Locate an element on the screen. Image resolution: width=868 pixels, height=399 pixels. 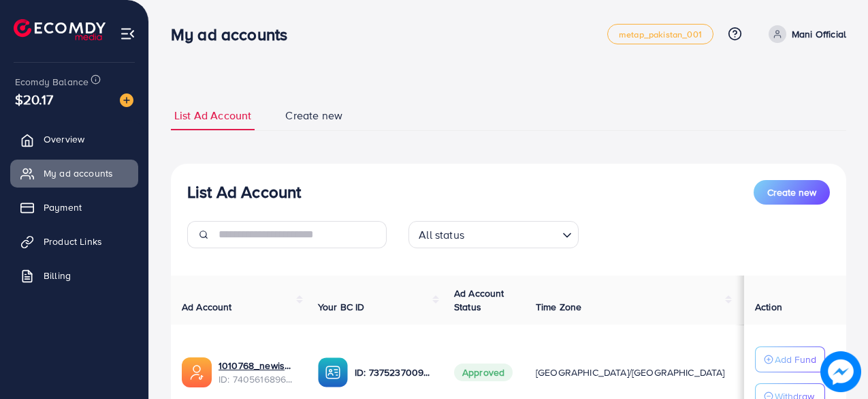
span: All status is located at coordinates (441, 234).